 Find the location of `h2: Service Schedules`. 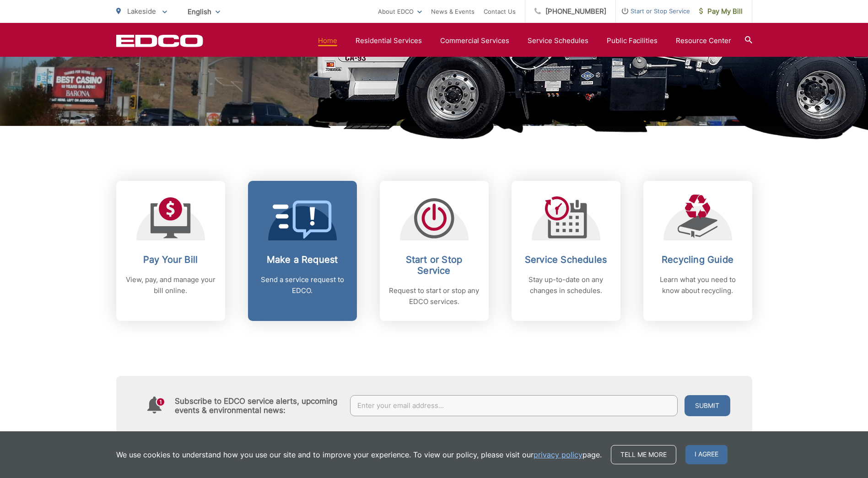

h2: Service Schedules is located at coordinates (566, 259).